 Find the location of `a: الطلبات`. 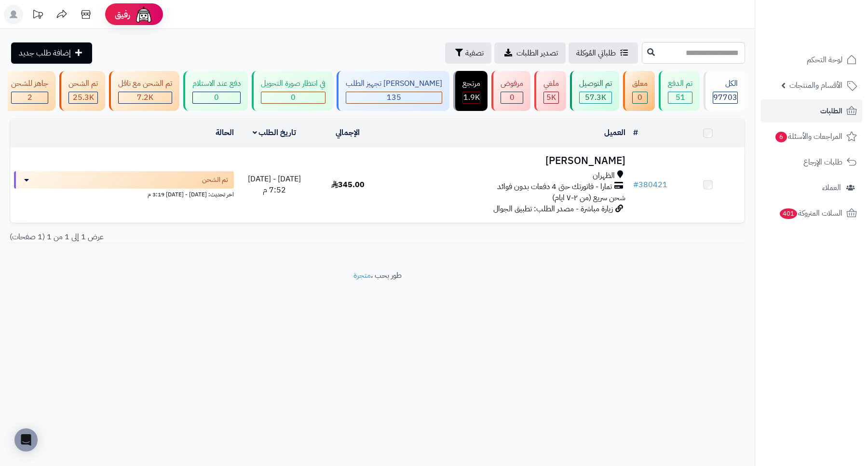

a: الطلبات is located at coordinates (812, 111).